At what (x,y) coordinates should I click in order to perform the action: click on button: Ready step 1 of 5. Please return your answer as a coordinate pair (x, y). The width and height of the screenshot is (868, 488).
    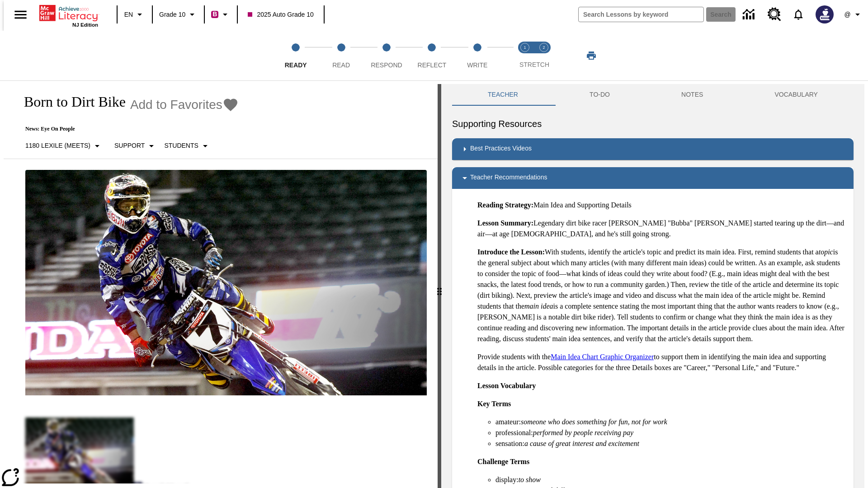
    Looking at the image, I should click on (296, 56).